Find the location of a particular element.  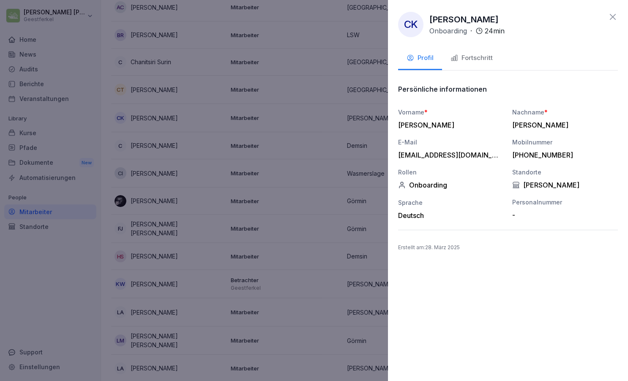

div: E-Mail is located at coordinates (451, 142).